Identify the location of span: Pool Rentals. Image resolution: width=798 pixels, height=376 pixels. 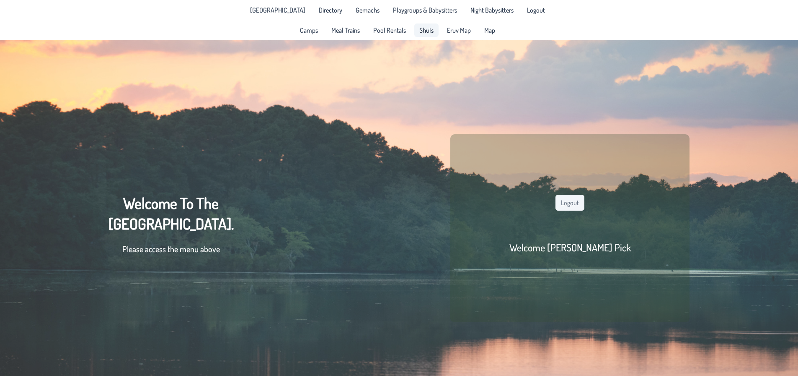
(390, 30).